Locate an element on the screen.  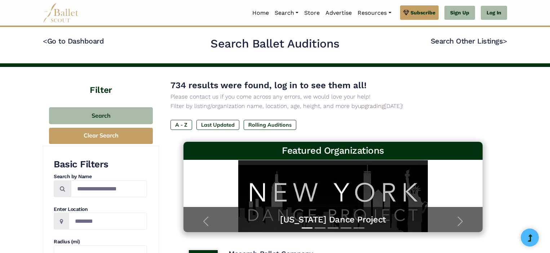
h3: Featured Organizations is located at coordinates (333, 151).